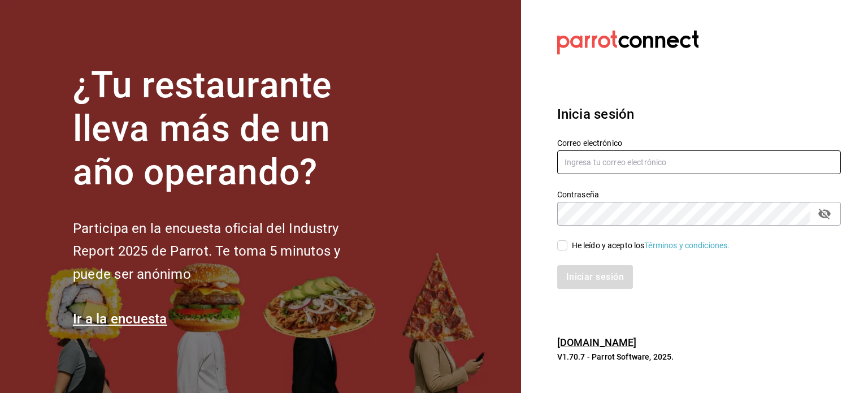 The width and height of the screenshot is (868, 393). What do you see at coordinates (699, 114) in the screenshot?
I see `h3: Inicia sesión` at bounding box center [699, 114].